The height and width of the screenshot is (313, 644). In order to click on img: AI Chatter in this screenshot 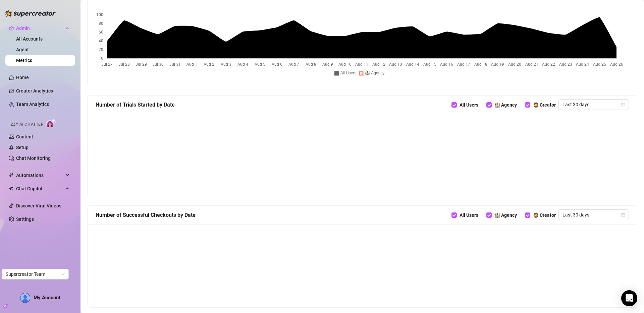, I will do `click(51, 123)`.